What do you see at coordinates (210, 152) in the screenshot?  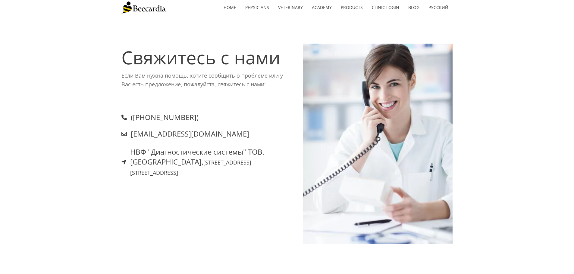 I see `h4: НВФ "Диагностические системы" ТОВ,` at bounding box center [210, 152].